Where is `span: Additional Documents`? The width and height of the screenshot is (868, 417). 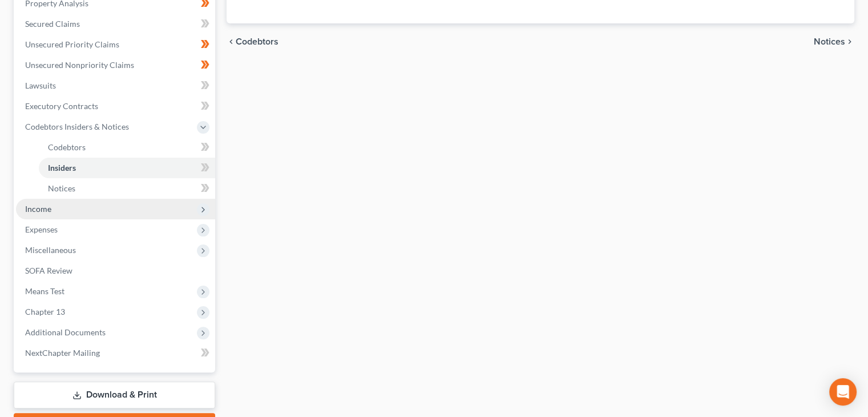 span: Additional Documents is located at coordinates (65, 331).